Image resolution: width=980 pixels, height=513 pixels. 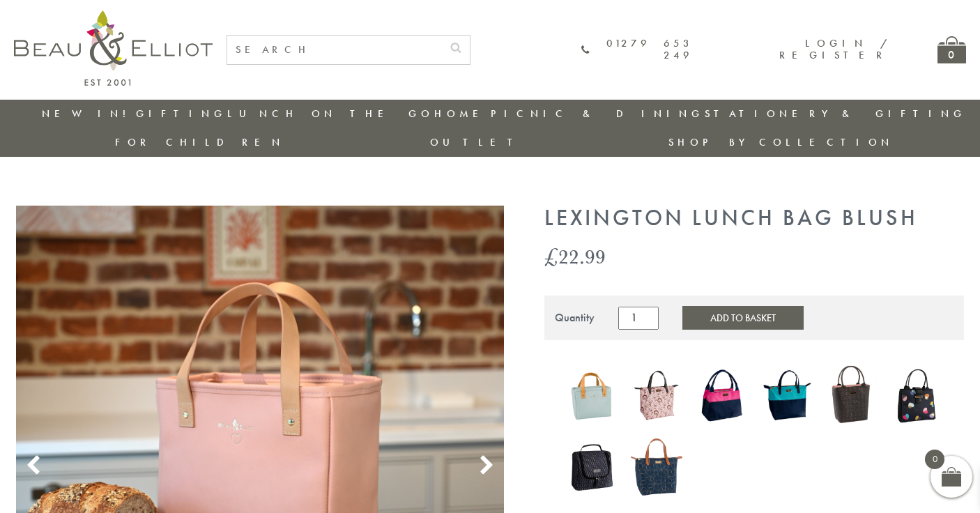 I want to click on a: Emily Heart Insulated Lunch Bag, so click(x=917, y=397).